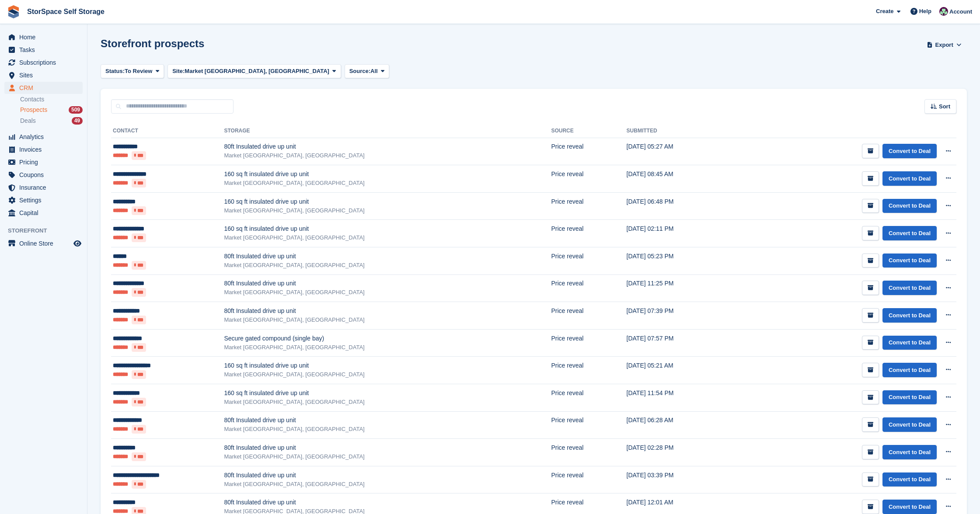  Describe the element at coordinates (152, 44) in the screenshot. I see `h1: Storefront prospects` at that location.